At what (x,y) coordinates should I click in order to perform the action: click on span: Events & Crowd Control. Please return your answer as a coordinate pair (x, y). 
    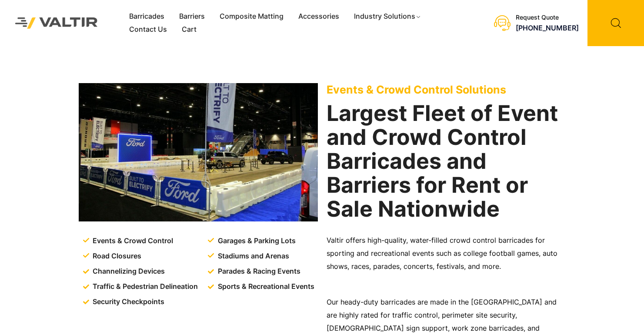
    Looking at the image, I should click on (132, 241).